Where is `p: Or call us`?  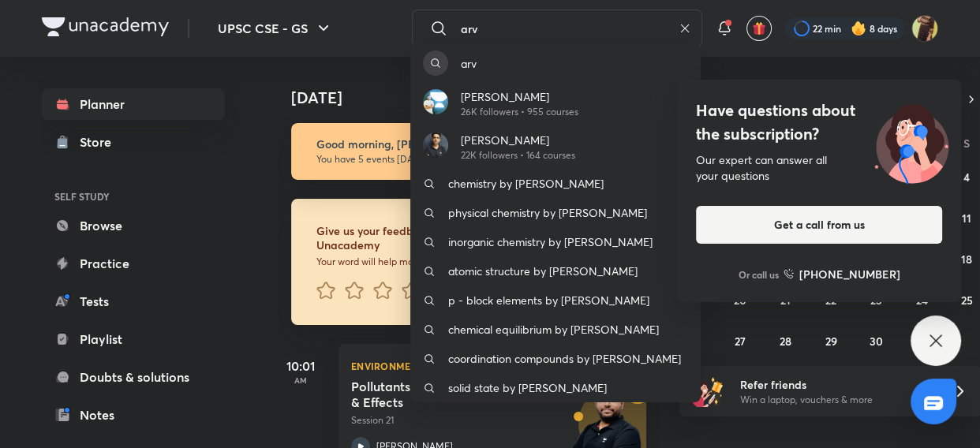 p: Or call us is located at coordinates (759, 274).